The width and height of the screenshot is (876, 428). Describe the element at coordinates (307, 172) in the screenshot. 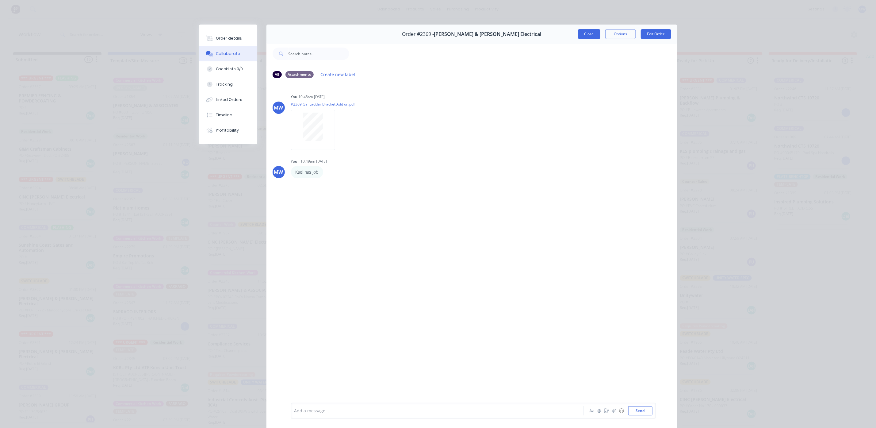

I see `p: Kael has job` at that location.